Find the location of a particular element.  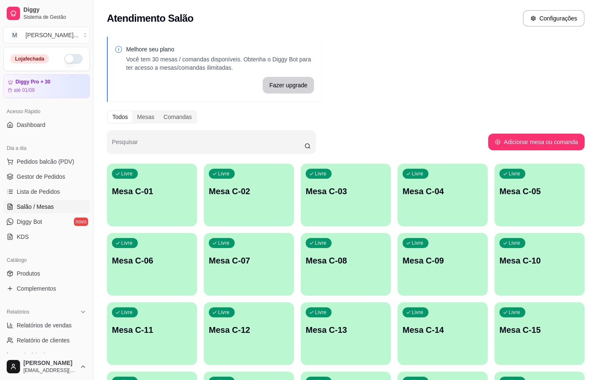

div: Dia a dia is located at coordinates (46, 148).